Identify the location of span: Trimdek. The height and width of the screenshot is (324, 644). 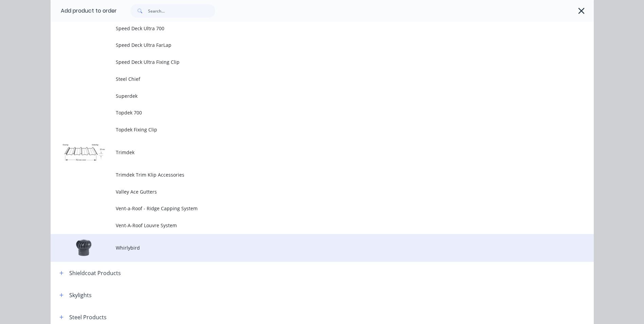
(306, 152).